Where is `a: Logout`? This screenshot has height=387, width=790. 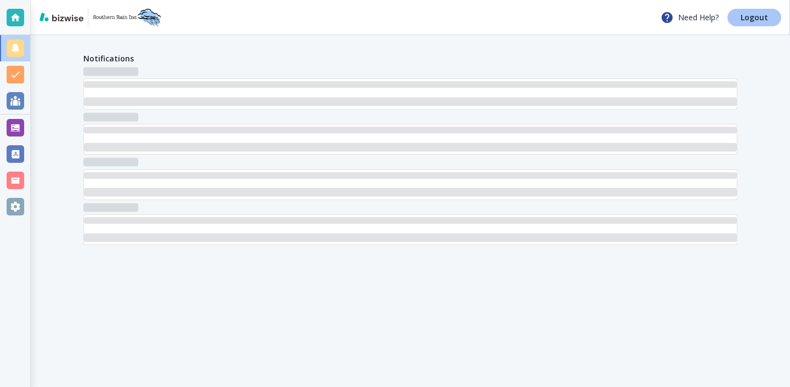
a: Logout is located at coordinates (754, 18).